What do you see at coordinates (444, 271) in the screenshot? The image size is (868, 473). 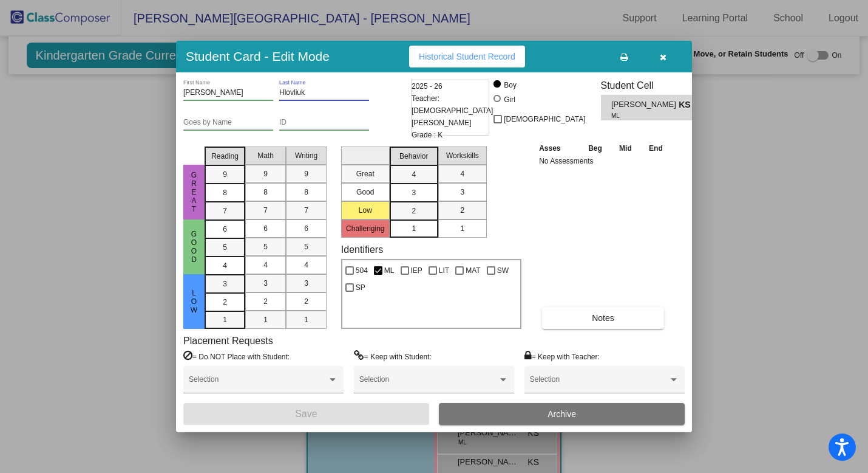 I see `span: LIT` at bounding box center [444, 271].